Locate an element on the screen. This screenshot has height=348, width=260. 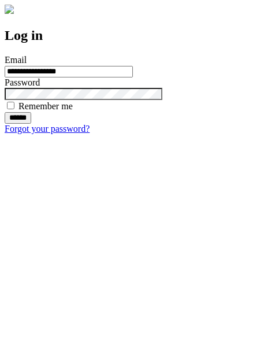
a: Forgot your password? is located at coordinates (47, 128).